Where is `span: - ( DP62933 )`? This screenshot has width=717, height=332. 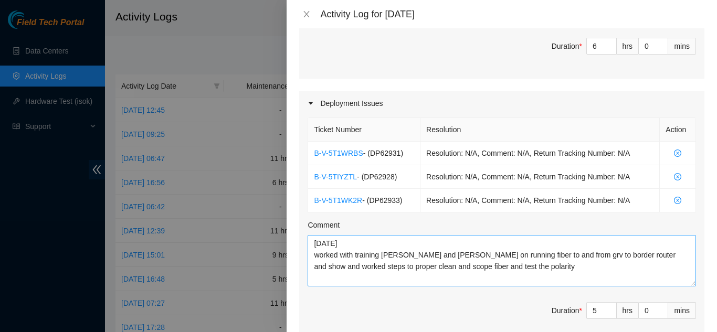 span: - ( DP62933 ) is located at coordinates (382, 201).